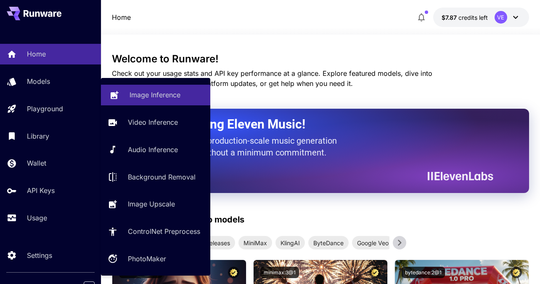 This screenshot has height=284, width=540. I want to click on p: Image Upscale, so click(152, 204).